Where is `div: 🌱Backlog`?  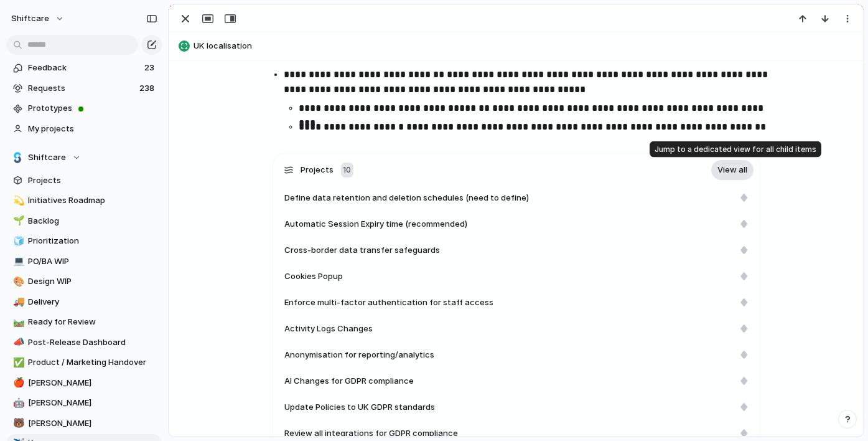 div: 🌱Backlog is located at coordinates (84, 221).